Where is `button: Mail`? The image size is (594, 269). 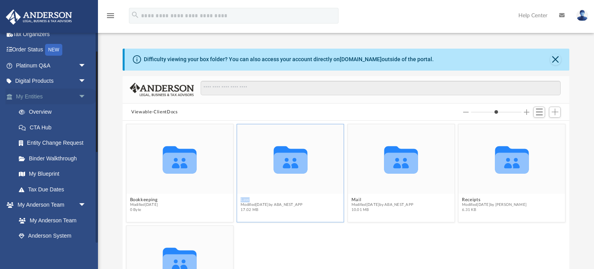 button: Mail is located at coordinates (382, 199).